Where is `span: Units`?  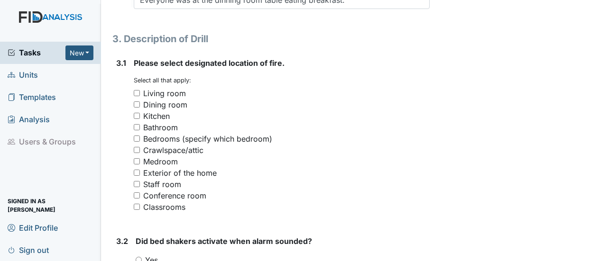
span: Units is located at coordinates (23, 75).